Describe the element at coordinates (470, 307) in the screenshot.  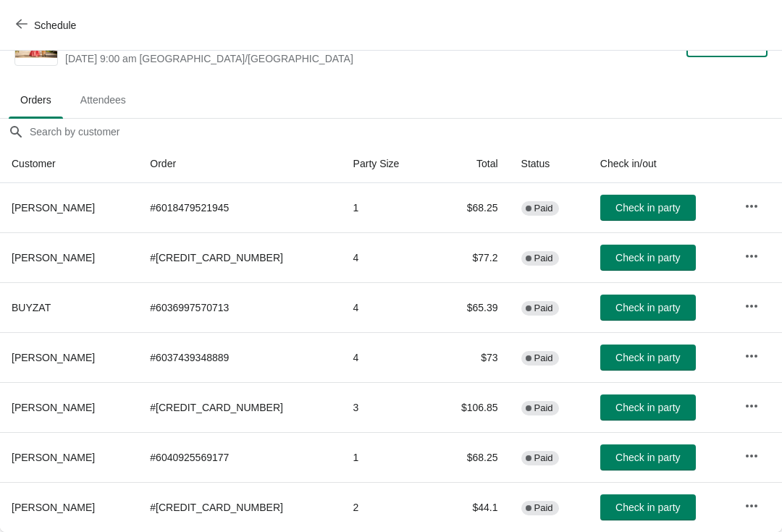
I see `td: $65.39` at that location.